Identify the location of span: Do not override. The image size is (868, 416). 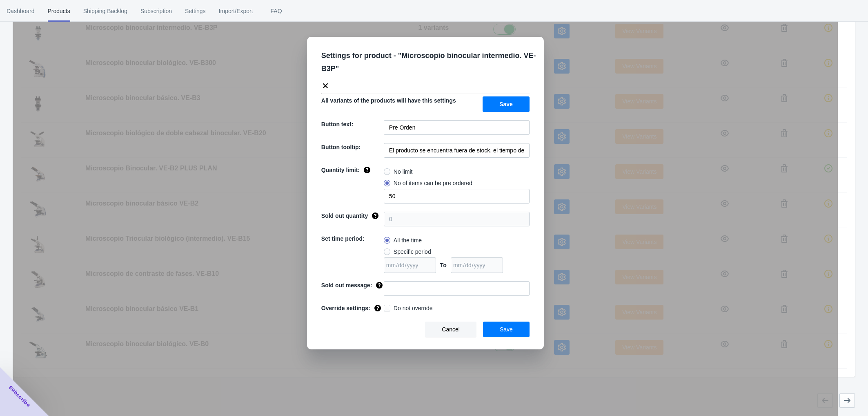
(413, 308).